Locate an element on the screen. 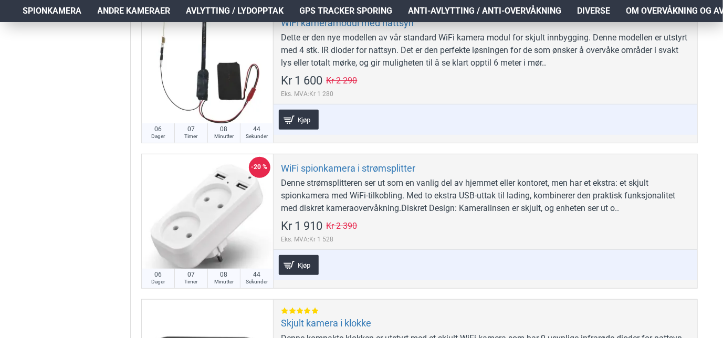  a: WiFi spionkamera i strømsplitter is located at coordinates (349, 168).